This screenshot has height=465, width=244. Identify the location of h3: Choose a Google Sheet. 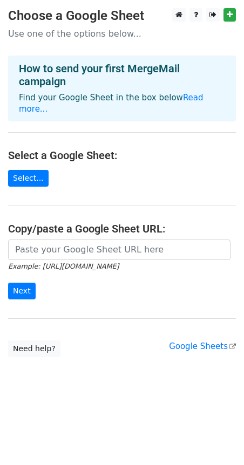
(122, 16).